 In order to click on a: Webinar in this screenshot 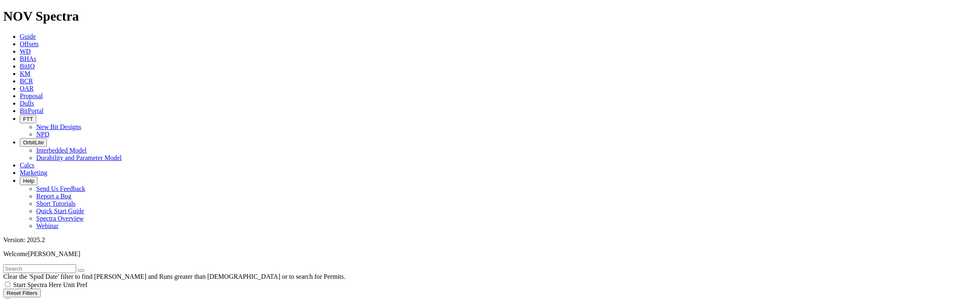, I will do `click(48, 226)`.